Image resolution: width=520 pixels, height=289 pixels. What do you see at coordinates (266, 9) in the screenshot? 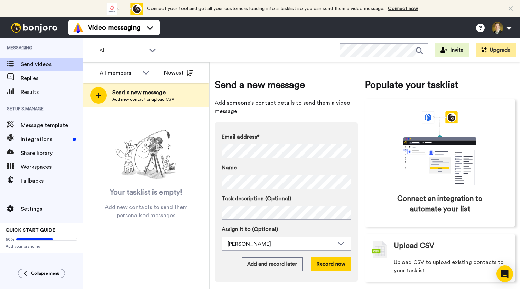
I see `span: Connect your tool and get all your customers loading into a tasklist so you can send them a video...` at bounding box center [266, 9].